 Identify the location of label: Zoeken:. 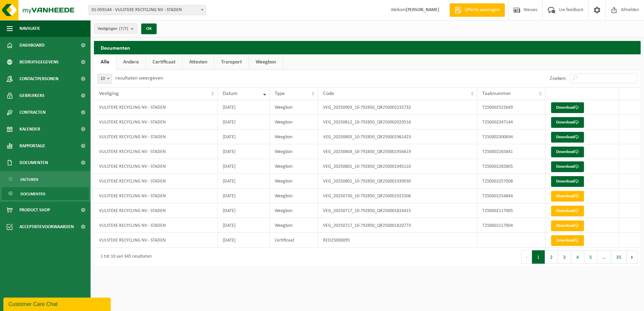
(558, 78).